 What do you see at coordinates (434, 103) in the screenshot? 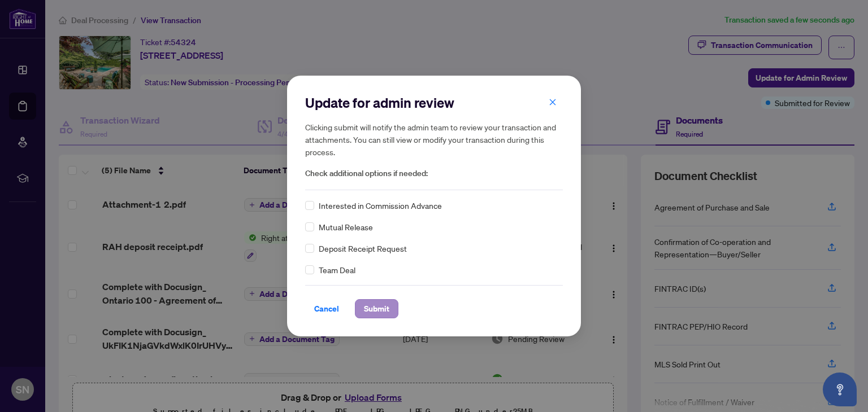
I see `h2: Update for admin review` at bounding box center [434, 103].